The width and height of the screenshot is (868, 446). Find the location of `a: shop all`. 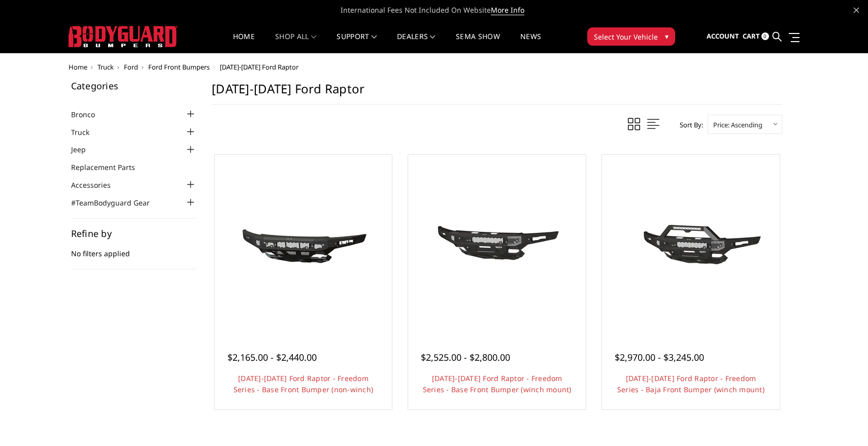

a: shop all is located at coordinates (295, 42).